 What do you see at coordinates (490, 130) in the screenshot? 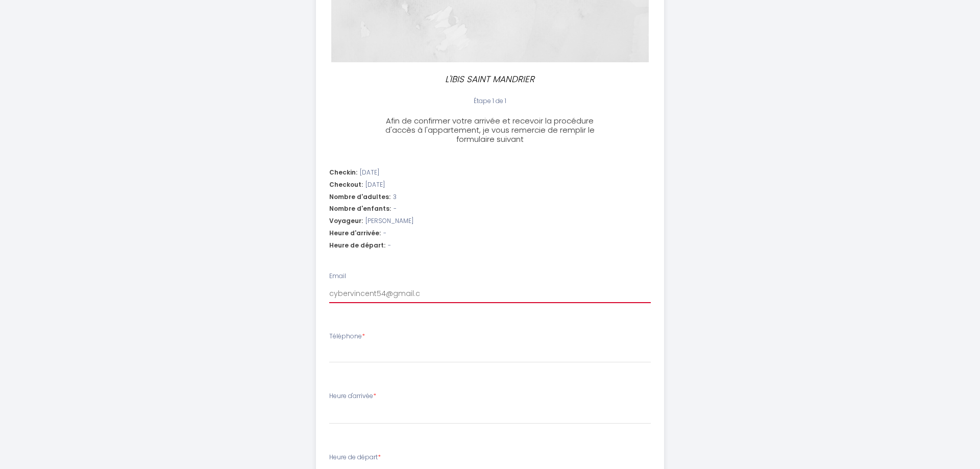
I see `span: Afin de confirmer votre arrivée et recevoir la procédure d'accès à l'appartement, je vous remerci...` at bounding box center [490, 130].